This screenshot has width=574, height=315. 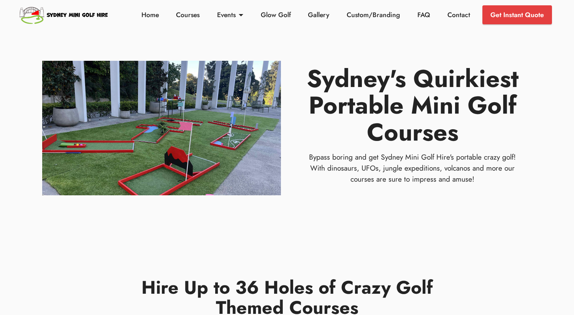 What do you see at coordinates (373, 15) in the screenshot?
I see `a: Custom/Branding` at bounding box center [373, 15].